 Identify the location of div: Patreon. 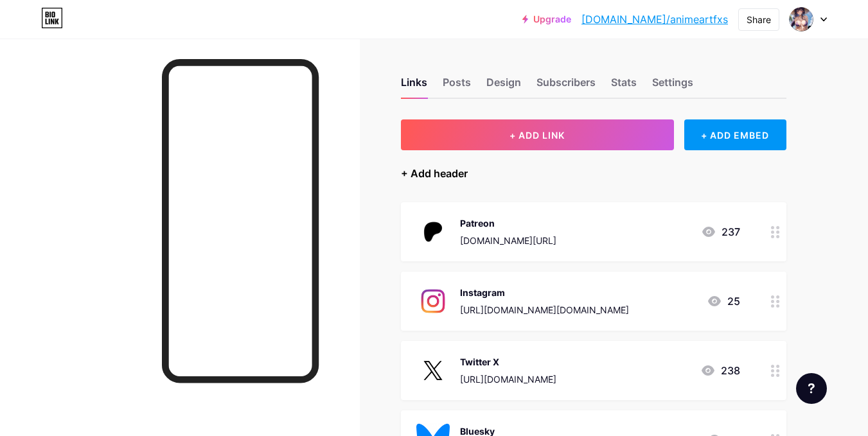
(508, 223).